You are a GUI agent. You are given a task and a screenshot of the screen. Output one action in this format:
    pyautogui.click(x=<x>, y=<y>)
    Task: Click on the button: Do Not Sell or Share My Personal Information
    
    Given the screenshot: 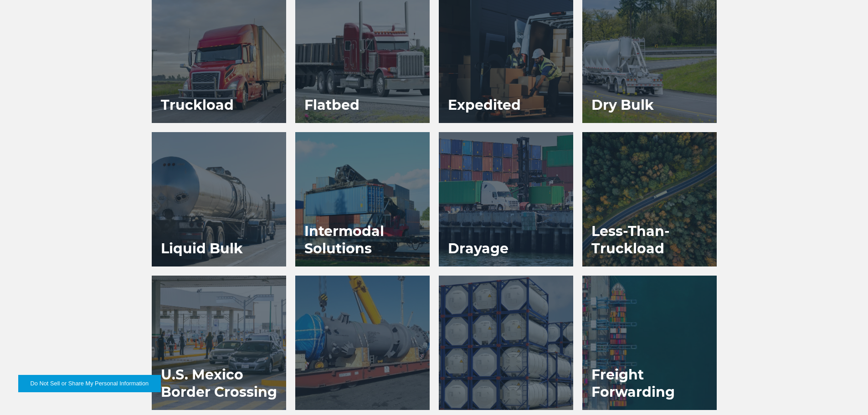 What is the action you would take?
    pyautogui.click(x=89, y=384)
    